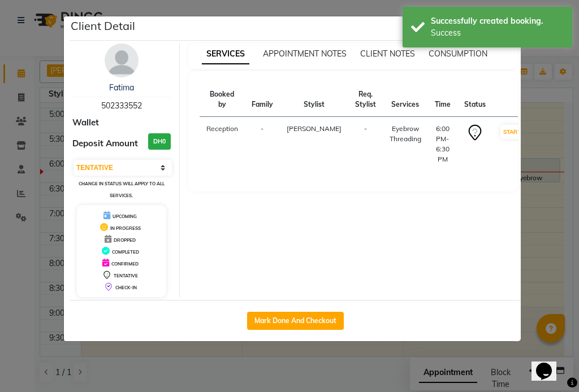 Image resolution: width=579 pixels, height=392 pixels. What do you see at coordinates (125, 276) in the screenshot?
I see `span: TENTATIVE` at bounding box center [125, 276].